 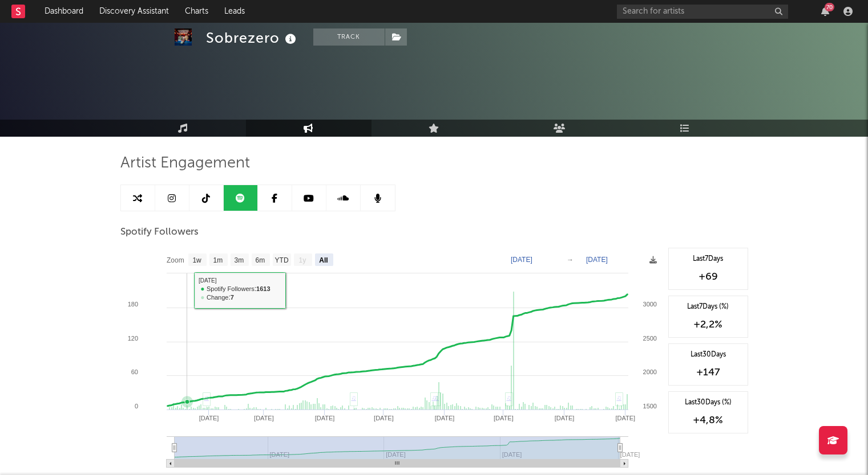 What do you see at coordinates (260, 260) in the screenshot?
I see `text: 6m` at bounding box center [260, 260].